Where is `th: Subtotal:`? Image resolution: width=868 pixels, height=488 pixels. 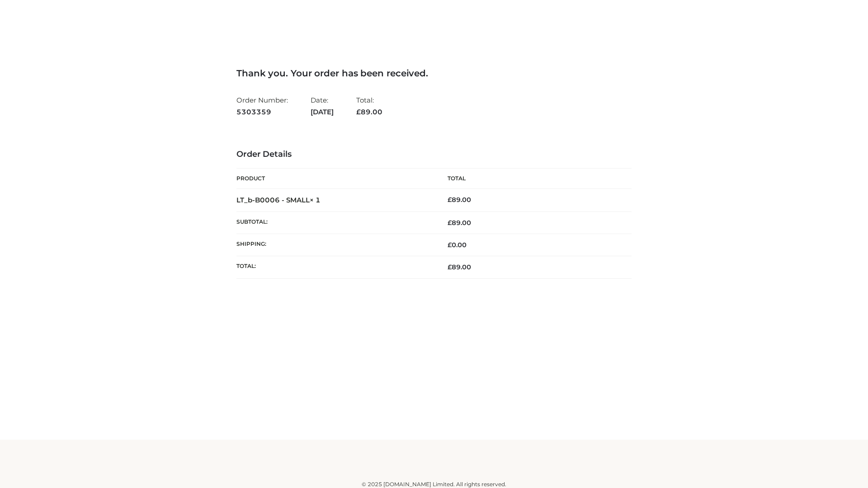
th: Subtotal: is located at coordinates (335, 222).